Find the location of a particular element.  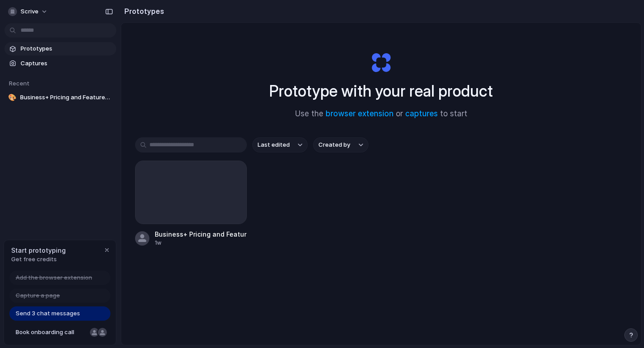

div: Business+ Pricing and Features Overview is located at coordinates (200, 235).